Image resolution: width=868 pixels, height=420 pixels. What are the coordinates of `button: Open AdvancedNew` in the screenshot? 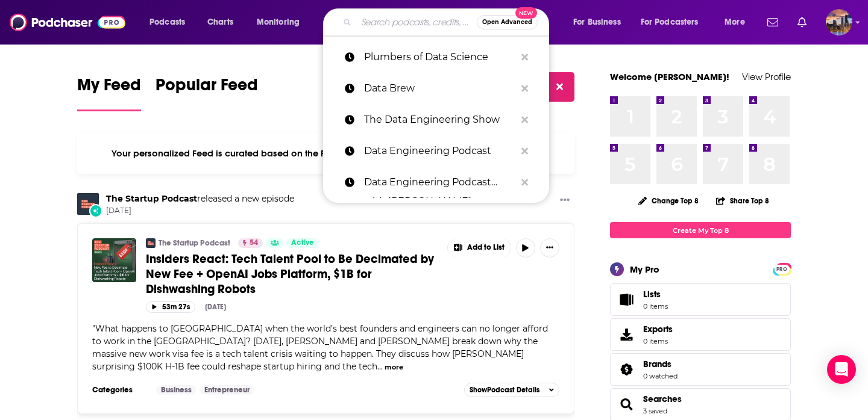 It's located at (507, 22).